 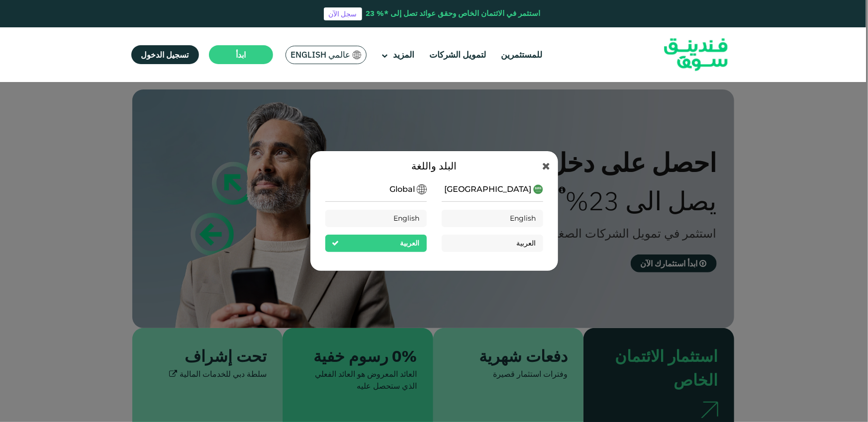 I want to click on a: للمستثمرين, so click(x=521, y=55).